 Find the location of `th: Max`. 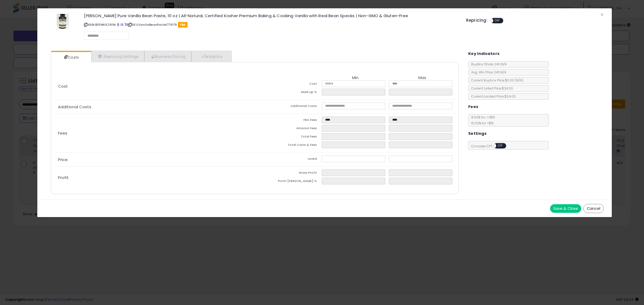

th: Max is located at coordinates (422, 78).